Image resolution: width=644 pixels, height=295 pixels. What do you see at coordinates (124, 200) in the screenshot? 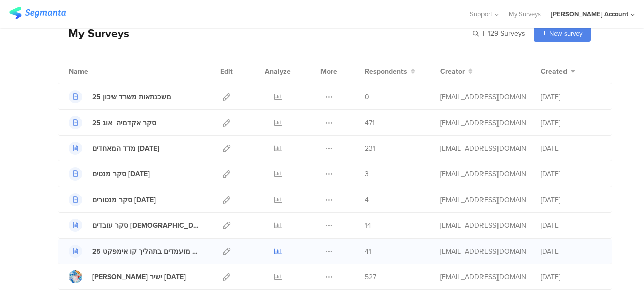
I see `div: סקר מנטורים אוגוסט 25` at bounding box center [124, 200].